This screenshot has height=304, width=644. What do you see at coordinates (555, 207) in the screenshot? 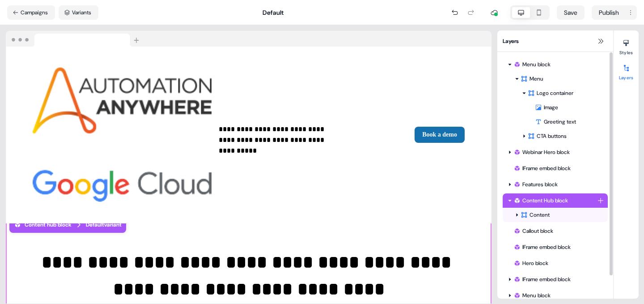
I see `div: Content Hub blockContent` at bounding box center [555, 207].